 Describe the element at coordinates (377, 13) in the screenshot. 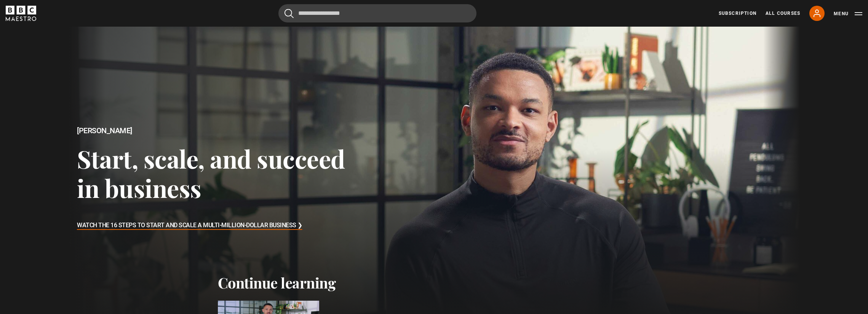

I see `input: Search` at that location.